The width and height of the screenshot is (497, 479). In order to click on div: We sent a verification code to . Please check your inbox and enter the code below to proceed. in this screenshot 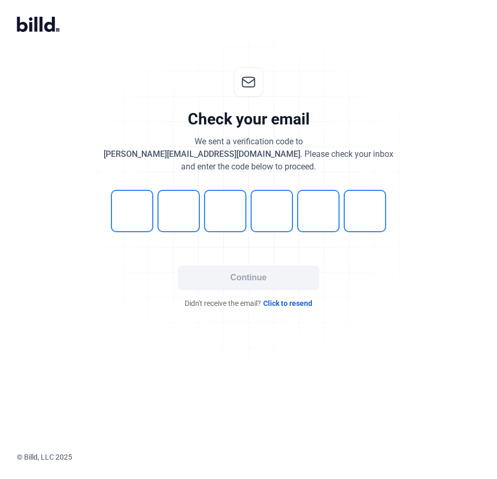, I will do `click(249, 154)`.